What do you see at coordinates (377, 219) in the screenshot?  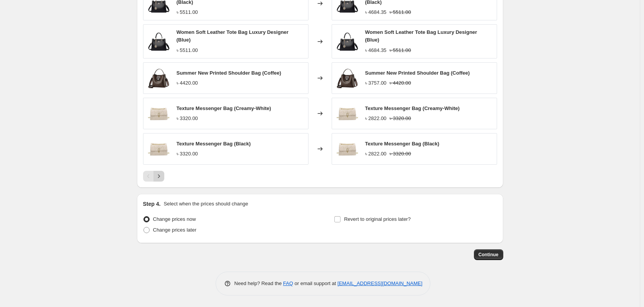 I see `span: Revert to original prices later?` at bounding box center [377, 219].